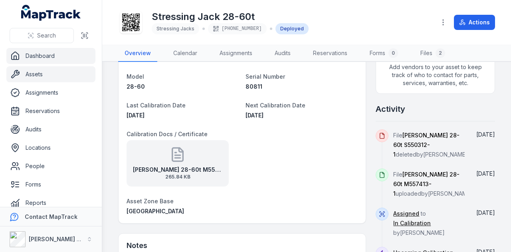 This screenshot has height=252, width=511. Describe the element at coordinates (394, 53) in the screenshot. I see `div: 0` at that location.